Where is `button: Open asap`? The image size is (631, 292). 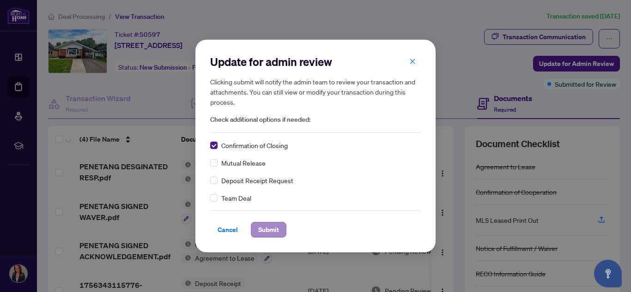
button: Open asap is located at coordinates (608, 274).